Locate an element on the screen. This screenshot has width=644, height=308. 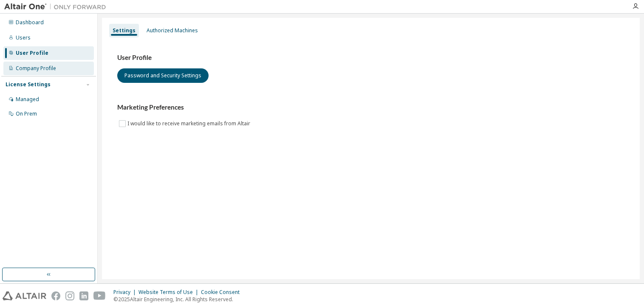
img: Altair One is located at coordinates (58, 7).